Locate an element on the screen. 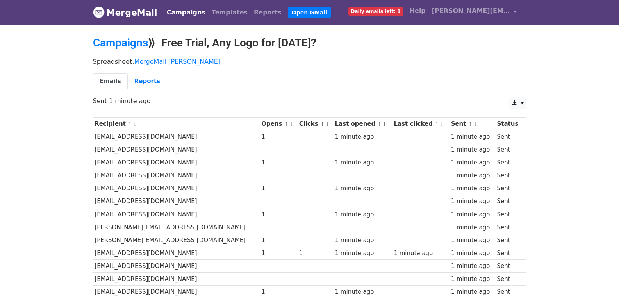 This screenshot has height=302, width=619. th: Clicks is located at coordinates (315, 124).